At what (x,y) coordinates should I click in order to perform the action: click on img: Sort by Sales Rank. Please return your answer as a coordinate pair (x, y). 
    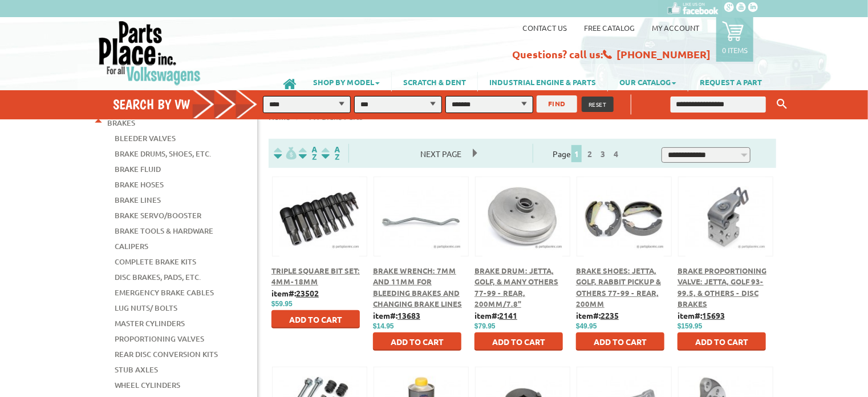
    Looking at the image, I should click on (331, 153).